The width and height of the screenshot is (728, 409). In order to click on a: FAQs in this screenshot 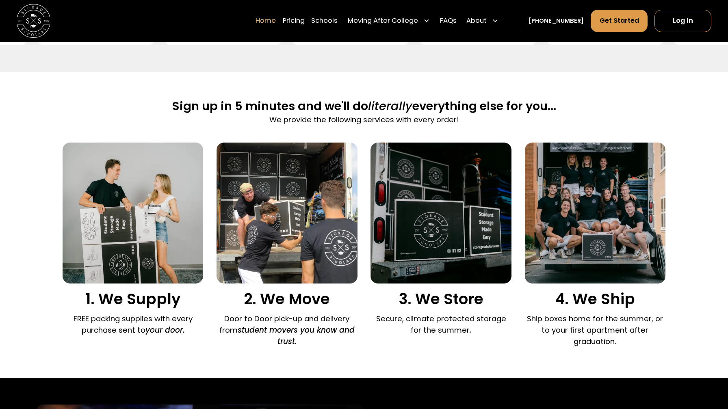, I will do `click(448, 21)`.